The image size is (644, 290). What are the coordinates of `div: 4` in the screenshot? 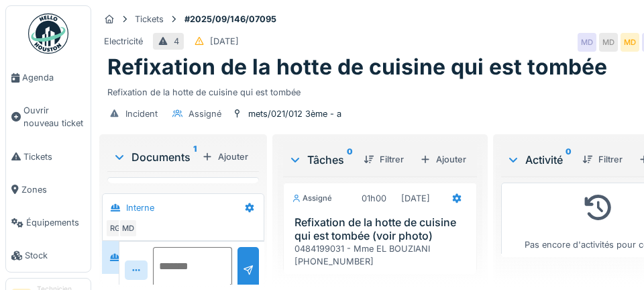 It's located at (177, 41).